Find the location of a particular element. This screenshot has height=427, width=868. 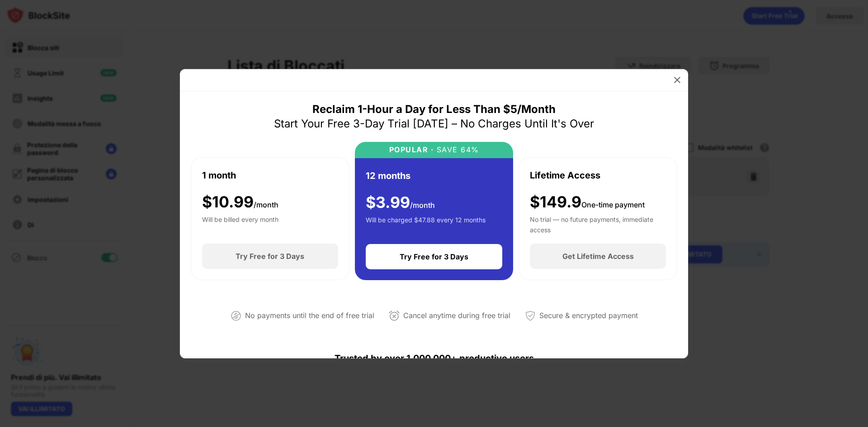

div: Will be billed every month is located at coordinates (240, 224).